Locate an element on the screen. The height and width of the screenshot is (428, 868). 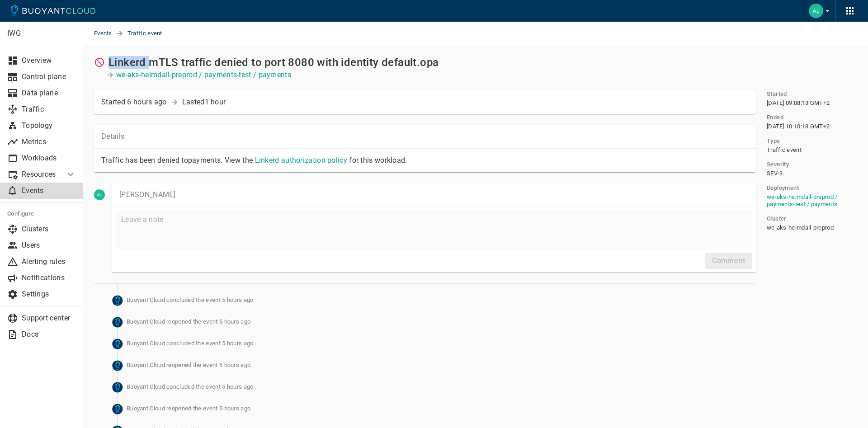
h5: Type is located at coordinates (773, 141).